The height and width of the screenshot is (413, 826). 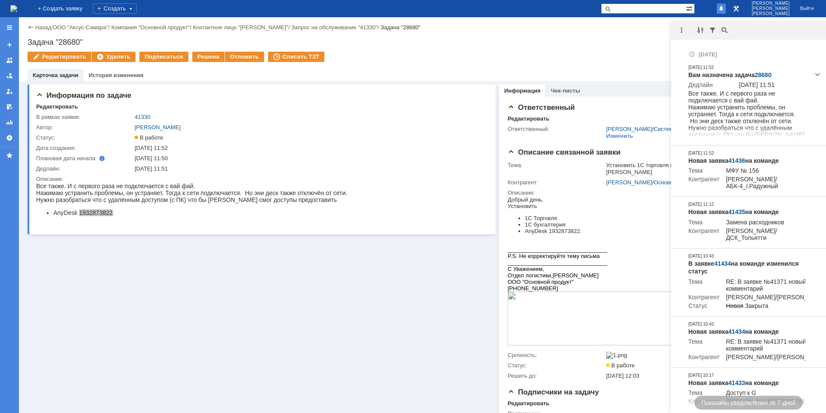 I want to click on a: Информация, so click(x=522, y=90).